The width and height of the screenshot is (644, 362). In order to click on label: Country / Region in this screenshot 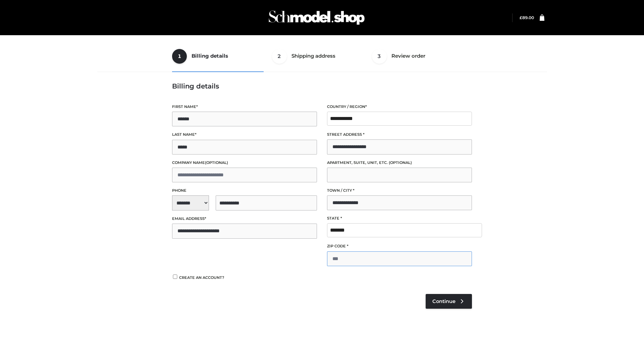, I will do `click(400, 107)`.